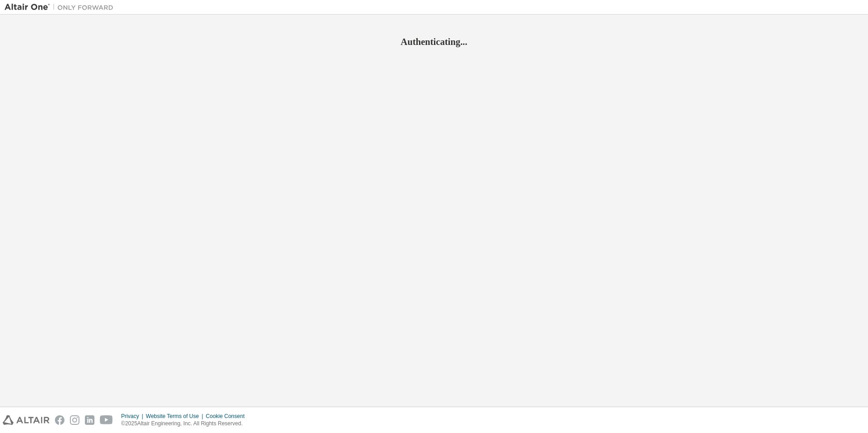  What do you see at coordinates (176, 417) in the screenshot?
I see `div: Website Terms of Use` at bounding box center [176, 417].